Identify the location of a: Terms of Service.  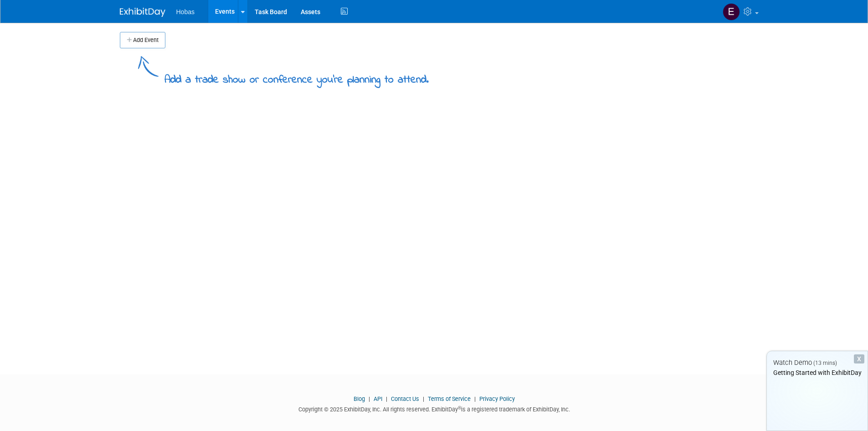
(449, 398).